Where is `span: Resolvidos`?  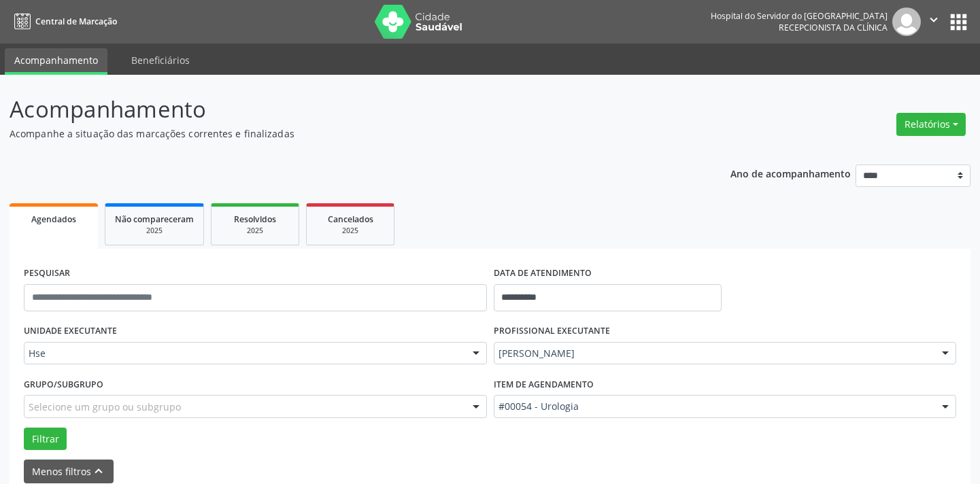
span: Resolvidos is located at coordinates (255, 219).